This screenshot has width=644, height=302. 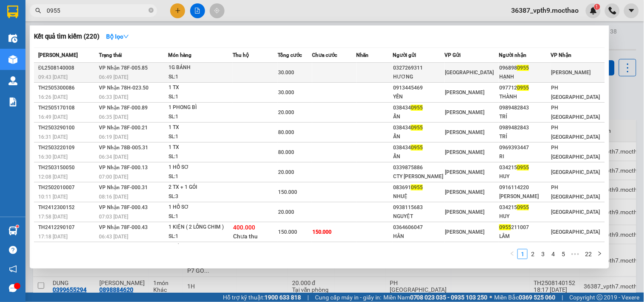 What do you see at coordinates (453, 55) in the screenshot?
I see `span: VP Gửi` at bounding box center [453, 55].